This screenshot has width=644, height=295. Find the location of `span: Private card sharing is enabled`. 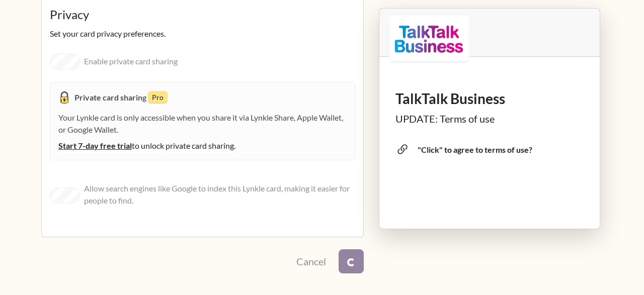

span: Private card sharing is enabled is located at coordinates (64, 96).